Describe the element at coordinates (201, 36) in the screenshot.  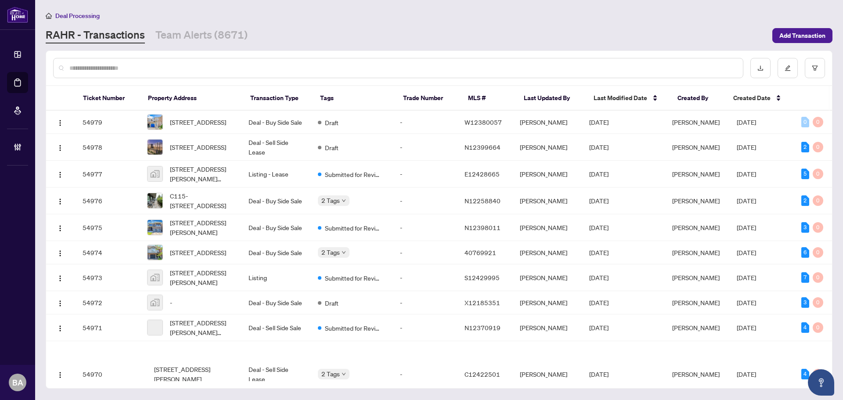
I see `a: Team Alerts (8671)` at that location.